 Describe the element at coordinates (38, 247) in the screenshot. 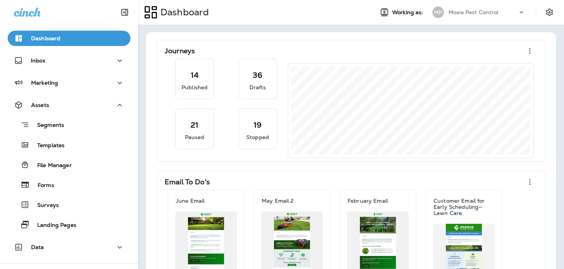

I see `p: Data` at that location.